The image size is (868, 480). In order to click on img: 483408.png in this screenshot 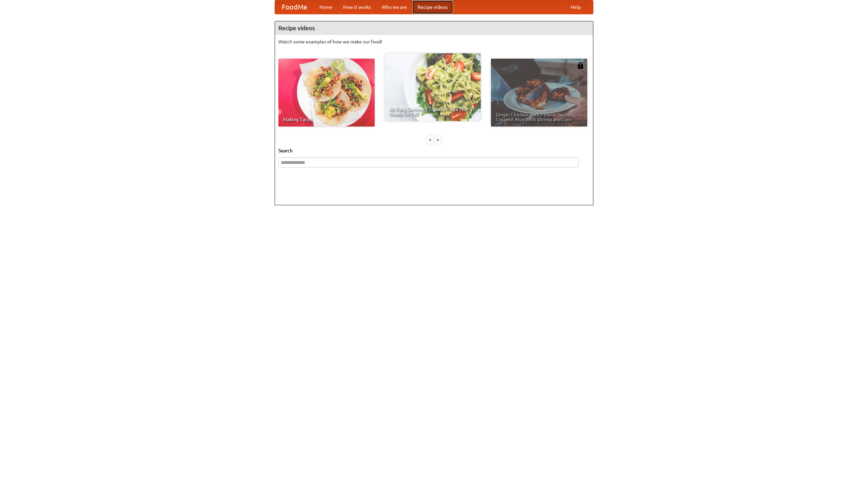, I will do `click(581, 65)`.